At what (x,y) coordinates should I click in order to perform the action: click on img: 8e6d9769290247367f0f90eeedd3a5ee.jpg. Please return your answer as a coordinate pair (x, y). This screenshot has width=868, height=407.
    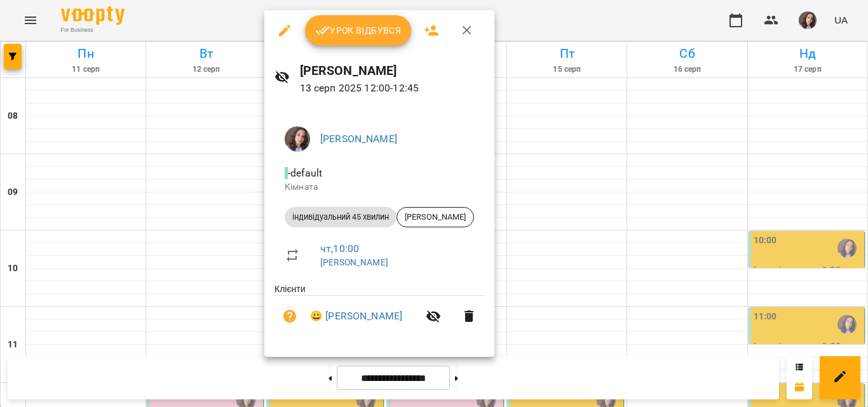
    Looking at the image, I should click on (298, 139).